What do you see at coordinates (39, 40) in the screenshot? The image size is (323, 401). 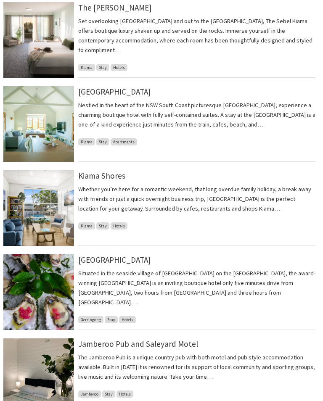 I see `img: Deluxe Balcony Room` at bounding box center [39, 40].